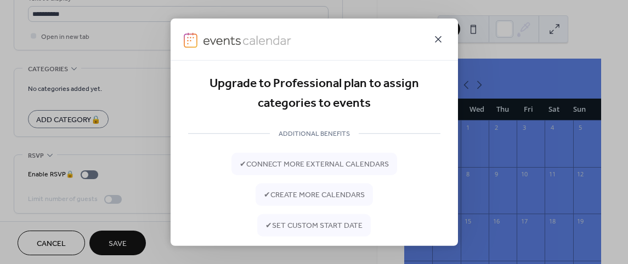 The height and width of the screenshot is (264, 628). Describe the element at coordinates (314, 94) in the screenshot. I see `div: Upgrade to Professional plan to assign categories to events` at that location.